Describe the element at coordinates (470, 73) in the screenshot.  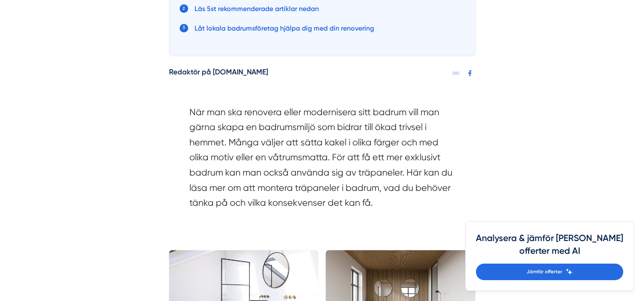
I see `svg: Facebook` at that location.